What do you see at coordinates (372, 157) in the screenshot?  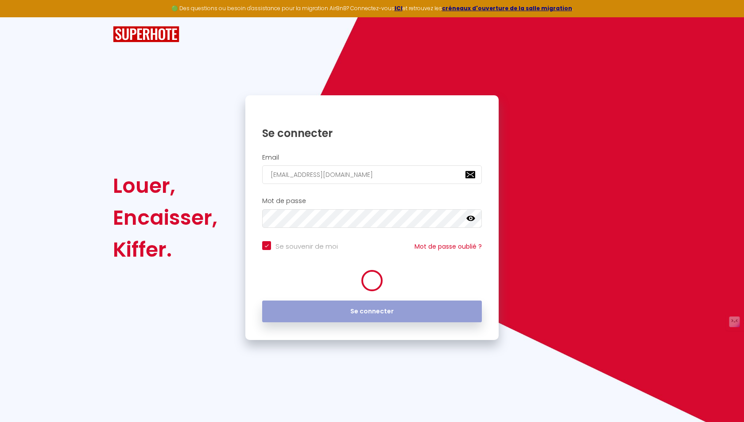 I see `h2: Email` at bounding box center [372, 157].